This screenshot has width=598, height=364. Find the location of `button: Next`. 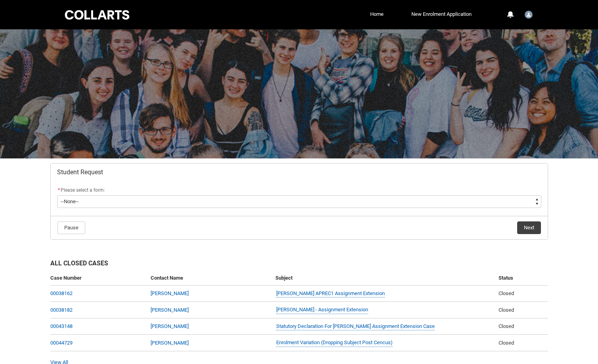

button: Next is located at coordinates (529, 228).